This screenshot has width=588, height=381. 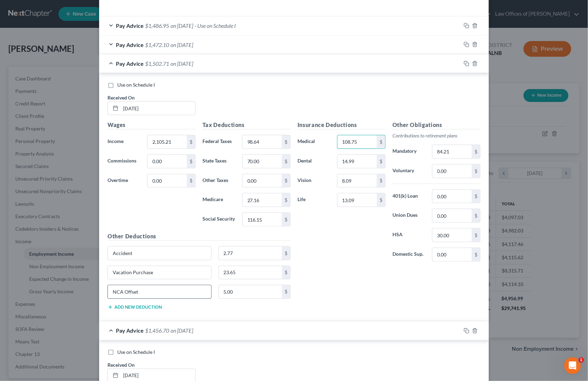 I want to click on h5: Insurance Deductions, so click(x=341, y=125).